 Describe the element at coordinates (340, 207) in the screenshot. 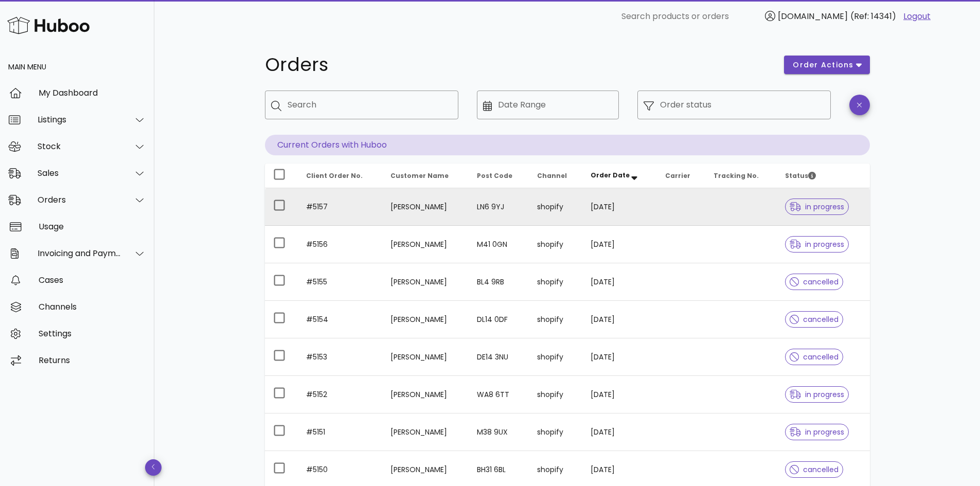

I see `td: #5157` at that location.